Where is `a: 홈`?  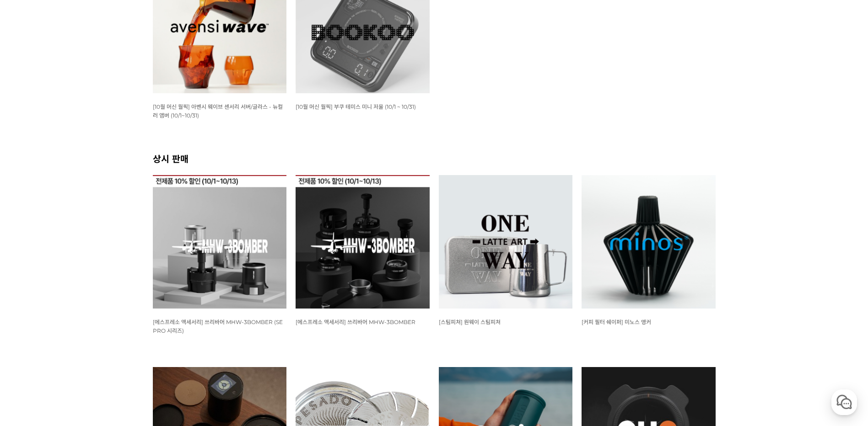 a: 홈 is located at coordinates (32, 301).